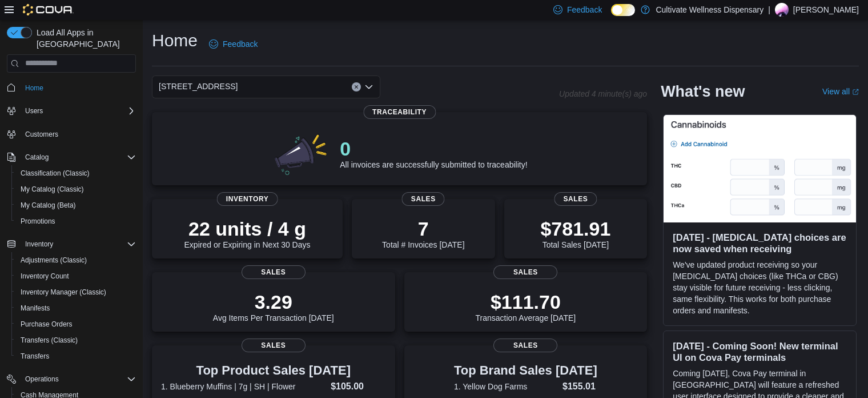 This screenshot has width=868, height=398. Describe the element at coordinates (782, 10) in the screenshot. I see `div: John Robinson` at that location.